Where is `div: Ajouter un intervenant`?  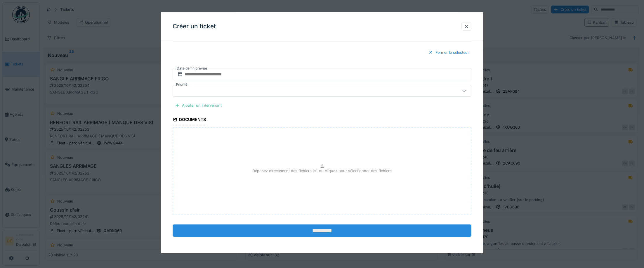 div: Ajouter un intervenant is located at coordinates (199, 105).